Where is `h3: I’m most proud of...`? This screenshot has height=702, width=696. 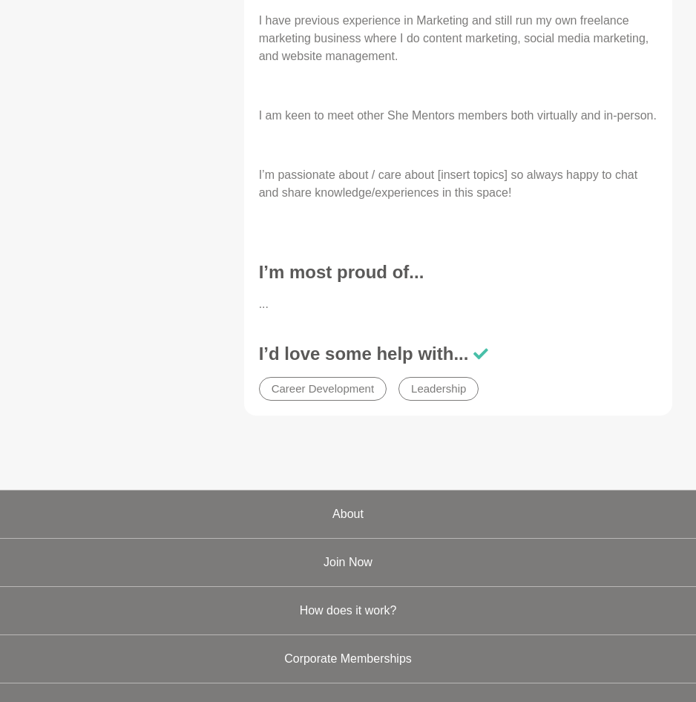 h3: I’m most proud of... is located at coordinates (458, 272).